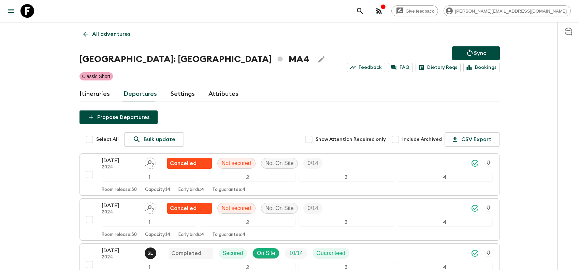  What do you see at coordinates (331, 254) in the screenshot?
I see `p: Guaranteed` at bounding box center [331, 254].